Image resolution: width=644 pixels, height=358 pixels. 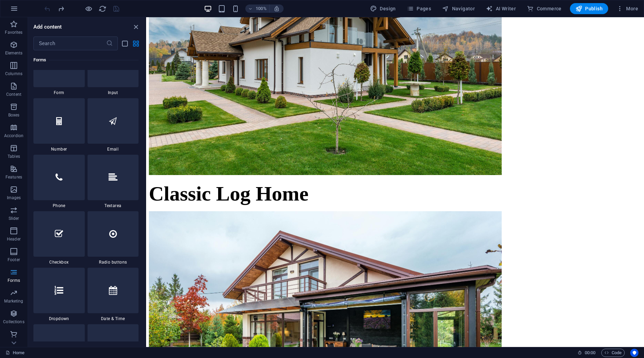 I want to click on p: Boxes, so click(x=14, y=115).